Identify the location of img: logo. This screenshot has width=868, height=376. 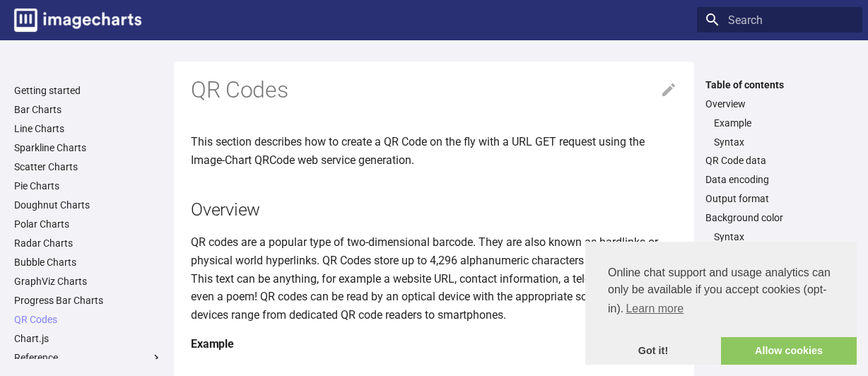
(77, 20).